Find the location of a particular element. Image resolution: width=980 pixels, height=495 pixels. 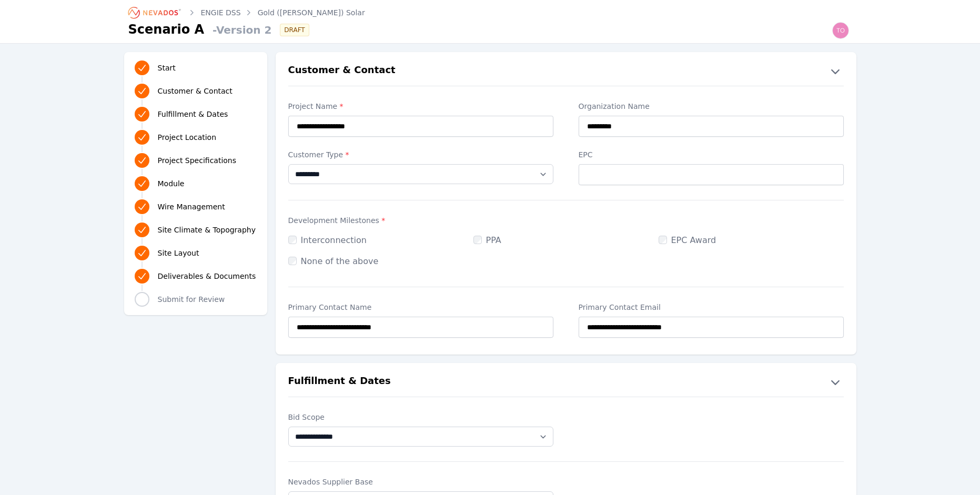

nav: Progress is located at coordinates (196, 184).